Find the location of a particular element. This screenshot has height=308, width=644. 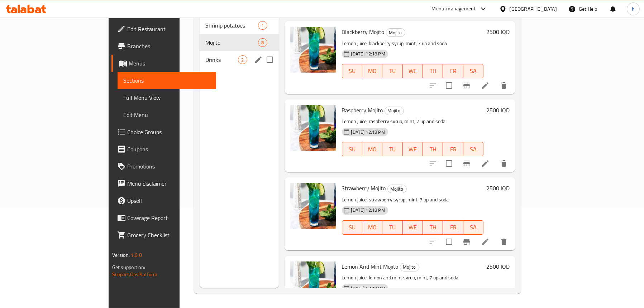

span: Shrimp potatoes is located at coordinates (232, 25).